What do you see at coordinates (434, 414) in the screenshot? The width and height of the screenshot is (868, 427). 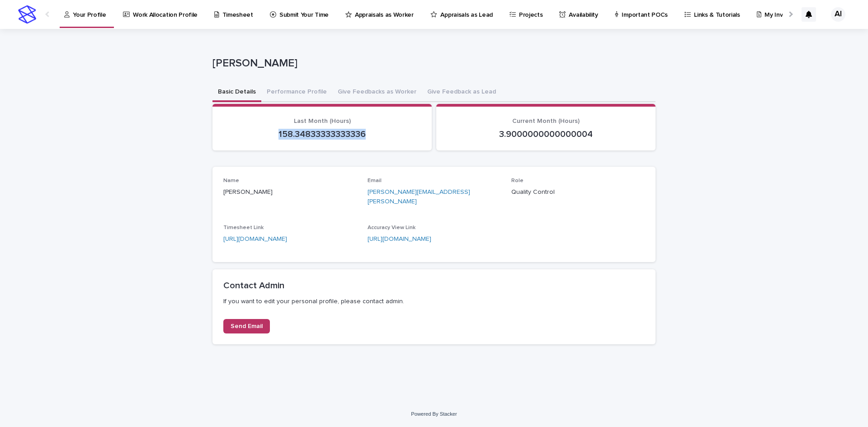 I see `a: Powered By Stacker` at bounding box center [434, 414].